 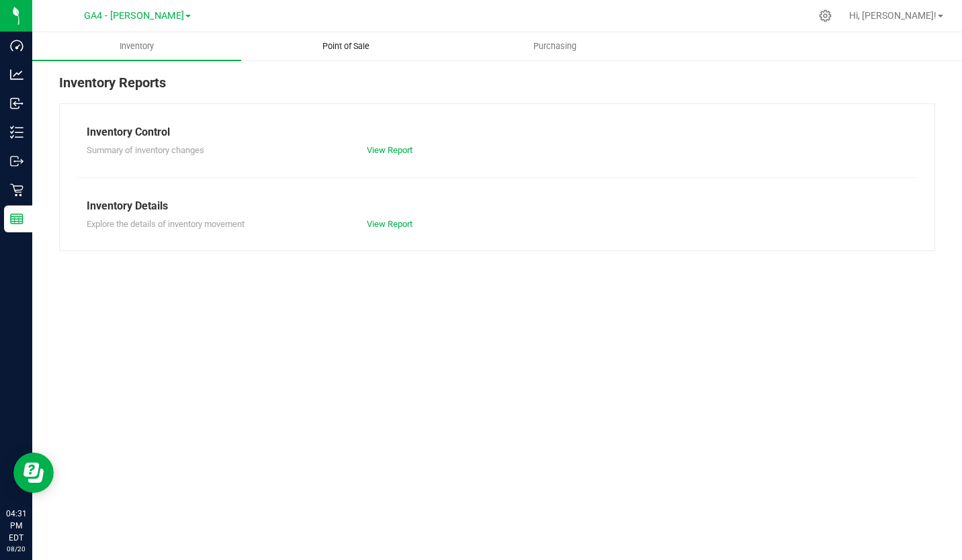 I want to click on a: Inventory, so click(x=136, y=47).